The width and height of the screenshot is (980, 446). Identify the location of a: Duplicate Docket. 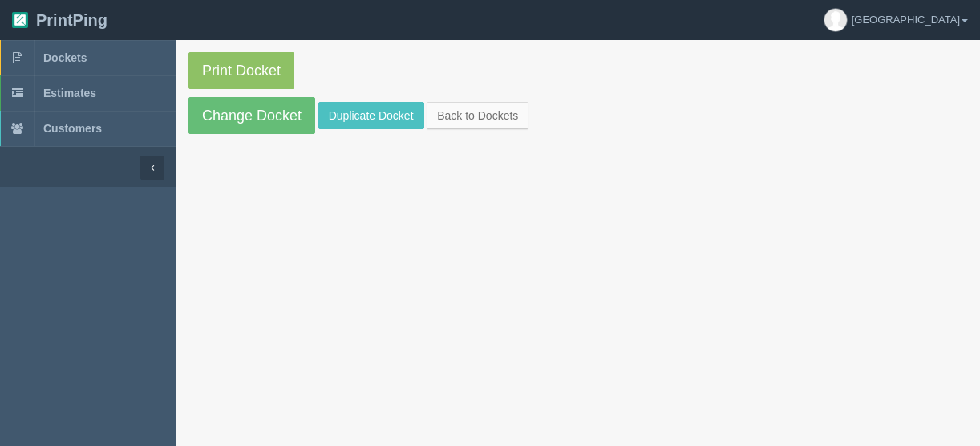
(372, 115).